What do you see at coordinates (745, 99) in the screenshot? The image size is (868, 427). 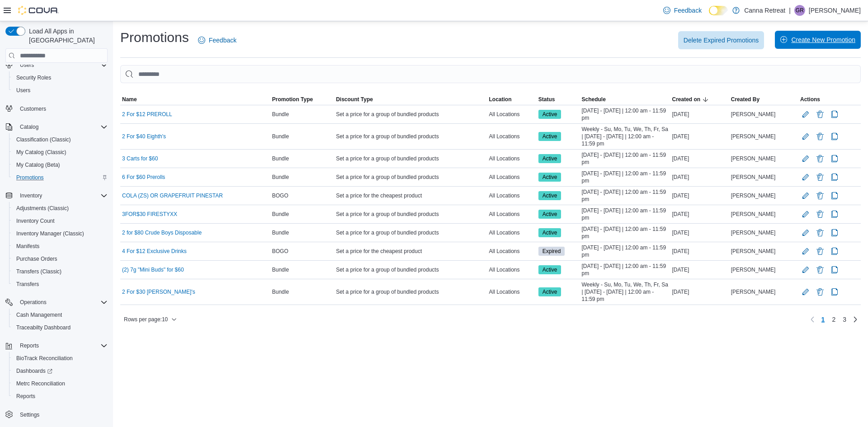 I see `span: Created By` at bounding box center [745, 99].